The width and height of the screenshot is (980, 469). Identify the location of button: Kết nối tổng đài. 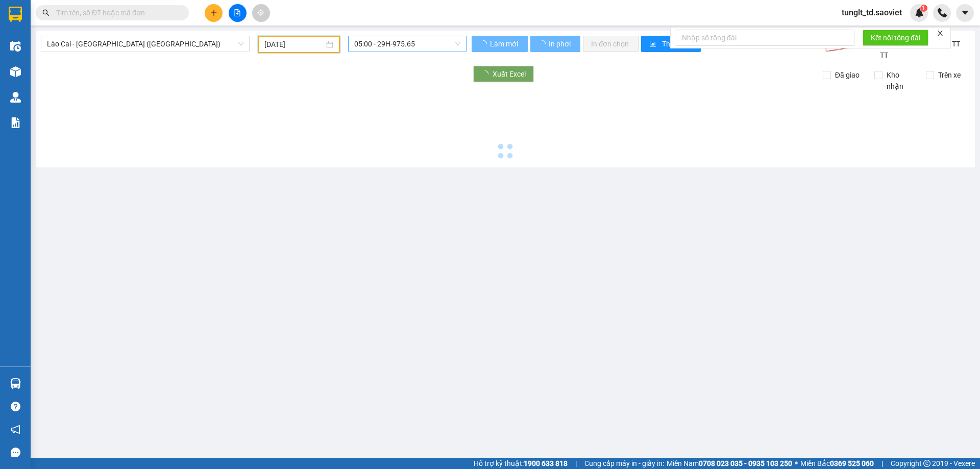
(895, 38).